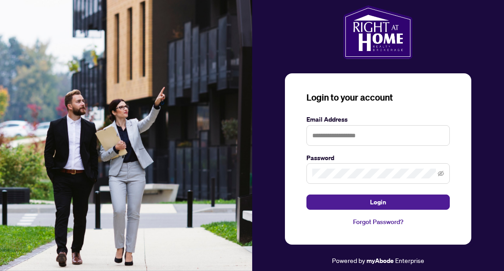 Image resolution: width=504 pixels, height=271 pixels. Describe the element at coordinates (378, 222) in the screenshot. I see `a: Forgot Password?` at that location.